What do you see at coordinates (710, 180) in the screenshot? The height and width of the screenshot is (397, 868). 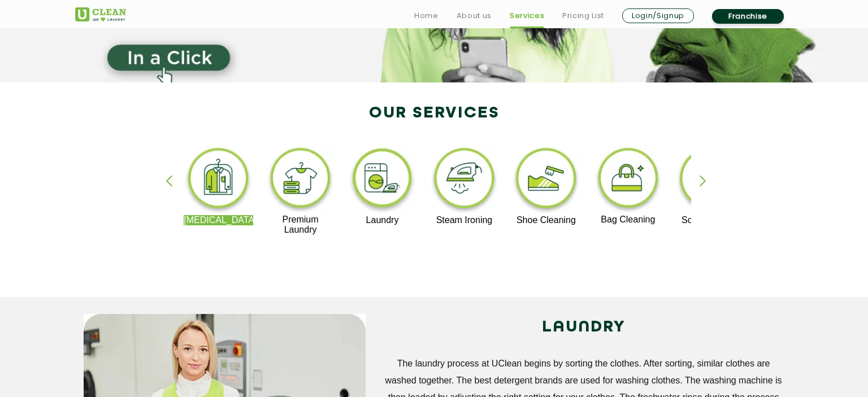 I see `img: sofa_cleaning_11zon.webp` at bounding box center [710, 180].